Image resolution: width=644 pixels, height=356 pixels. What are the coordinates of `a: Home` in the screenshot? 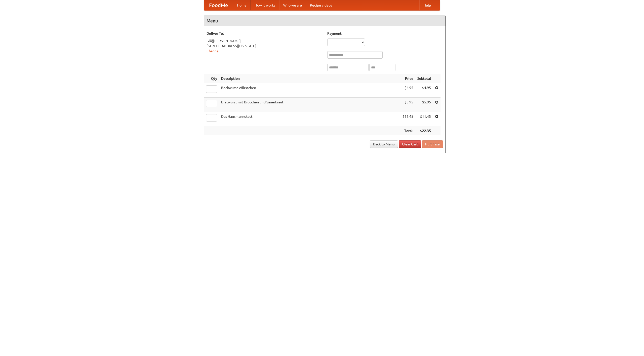 It's located at (242, 5).